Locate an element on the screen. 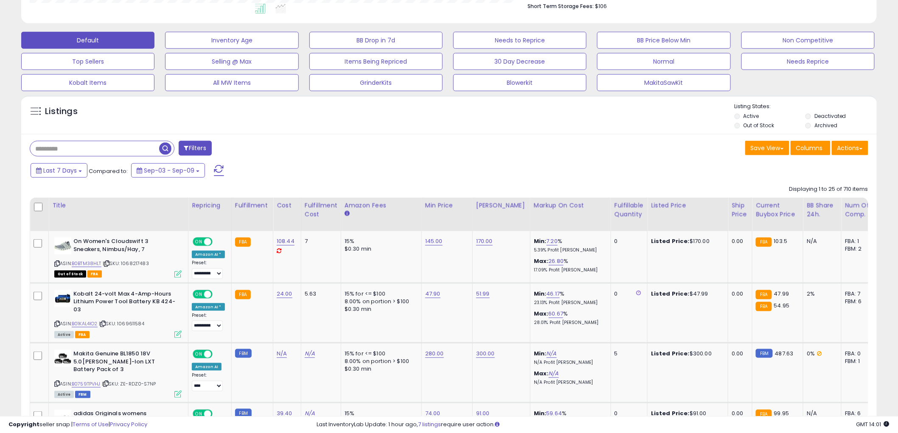 The width and height of the screenshot is (898, 433). label: Active is located at coordinates (751, 116).